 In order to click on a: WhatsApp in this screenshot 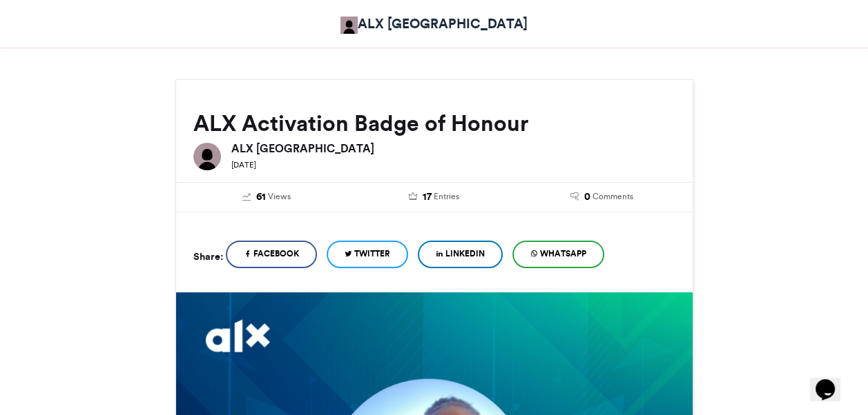, I will do `click(558, 254)`.